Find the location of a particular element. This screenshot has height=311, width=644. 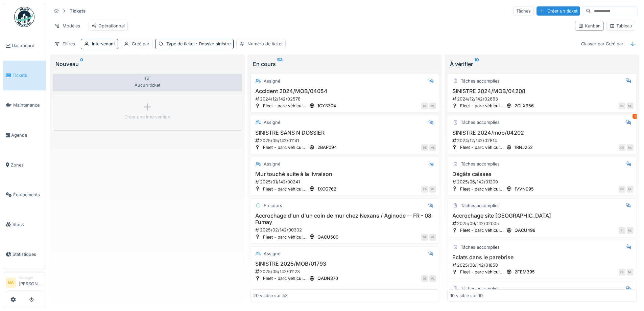

h3: Mur touché suite à la livraison is located at coordinates (345, 174).